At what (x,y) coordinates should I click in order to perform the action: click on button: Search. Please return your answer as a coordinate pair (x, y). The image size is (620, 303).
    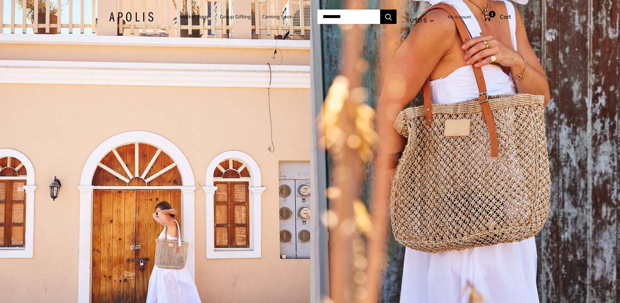
    Looking at the image, I should click on (388, 17).